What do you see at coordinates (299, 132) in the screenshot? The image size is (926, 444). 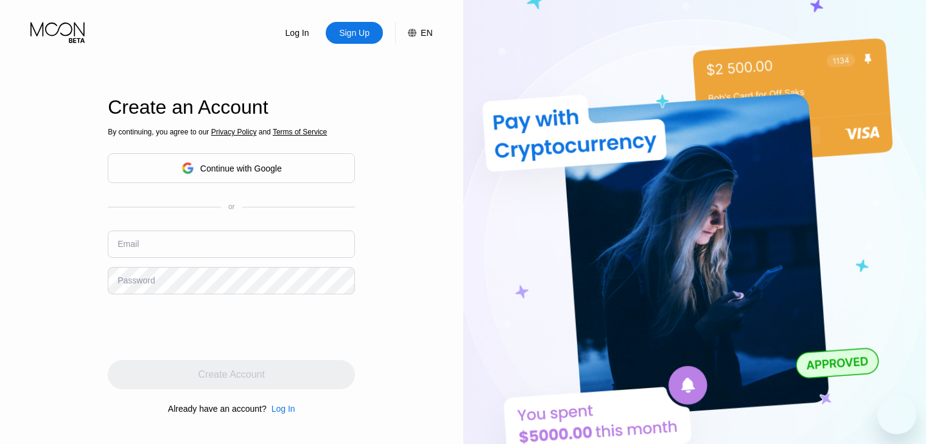 I see `span: Terms of Service` at bounding box center [299, 132].